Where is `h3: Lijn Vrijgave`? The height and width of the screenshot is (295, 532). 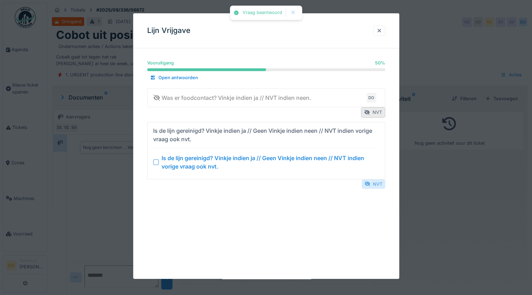
h3: Lijn Vrijgave is located at coordinates (169, 30).